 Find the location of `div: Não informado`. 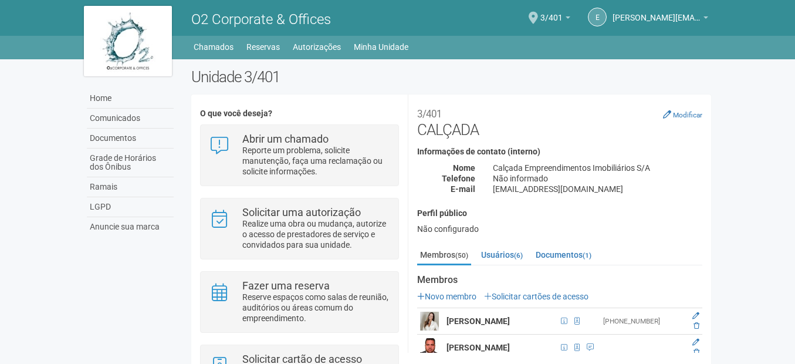

div: Não informado is located at coordinates (597, 178).